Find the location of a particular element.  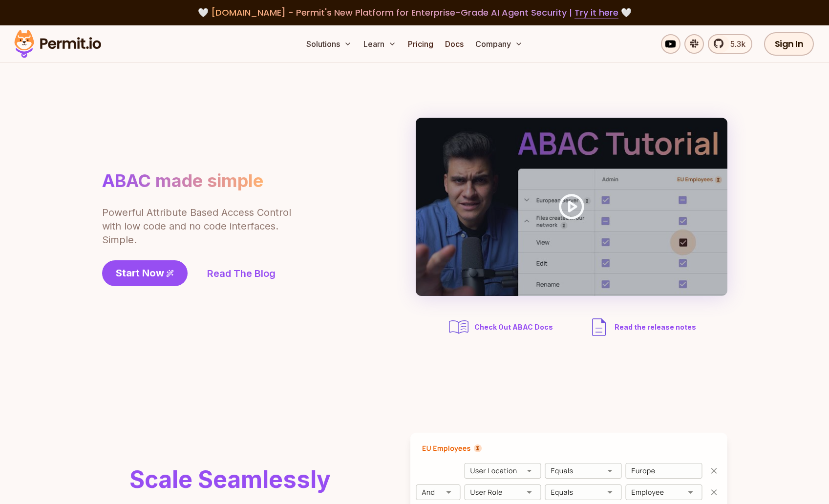

img: description is located at coordinates (599, 327).